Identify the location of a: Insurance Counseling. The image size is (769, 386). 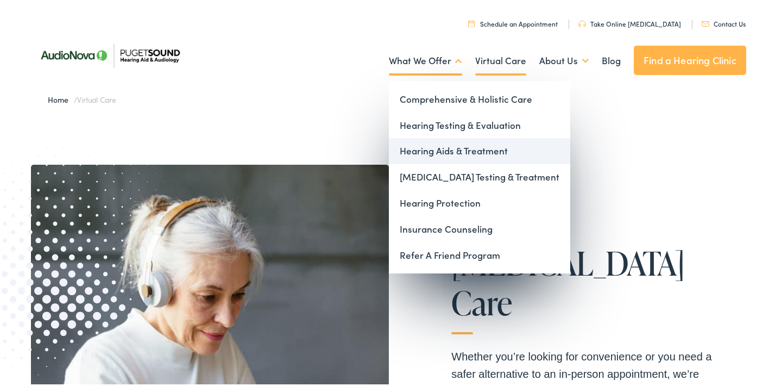
(479, 227).